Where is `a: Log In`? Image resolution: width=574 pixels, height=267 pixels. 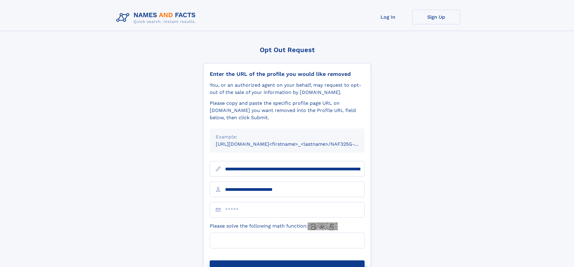
a: Log In is located at coordinates (388, 17).